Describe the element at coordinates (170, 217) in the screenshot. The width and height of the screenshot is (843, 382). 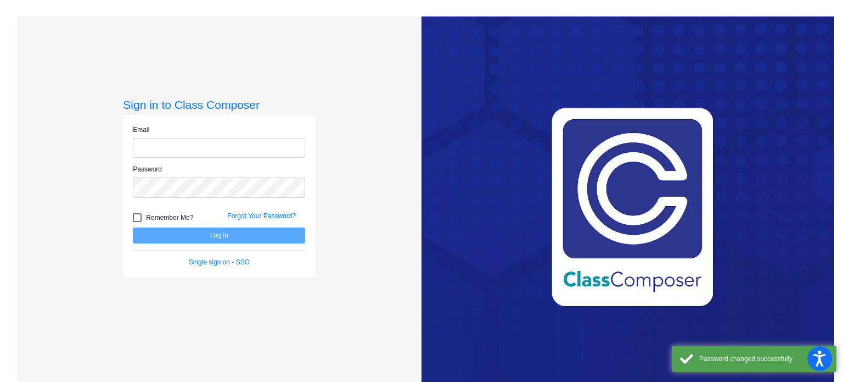
I see `span: Remember Me?` at that location.